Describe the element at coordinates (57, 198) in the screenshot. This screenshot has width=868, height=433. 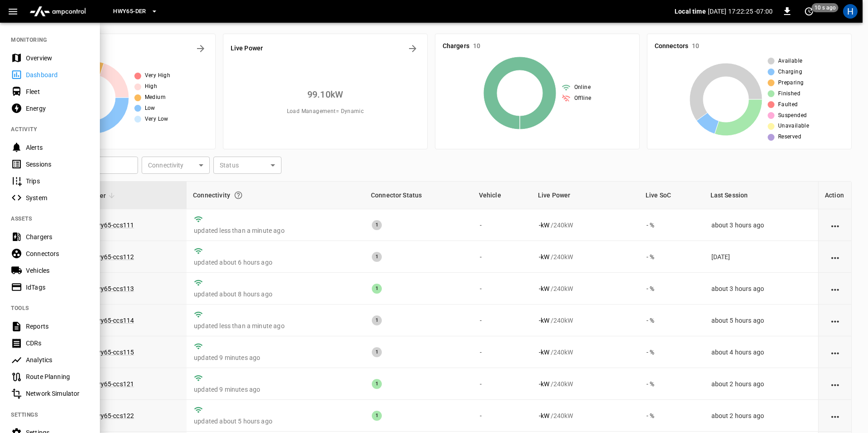
I see `div: System` at that location.